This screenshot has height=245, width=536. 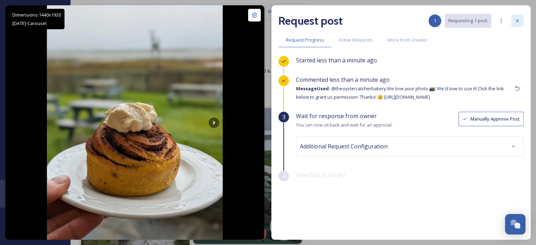 I want to click on span: 1, so click(x=435, y=20).